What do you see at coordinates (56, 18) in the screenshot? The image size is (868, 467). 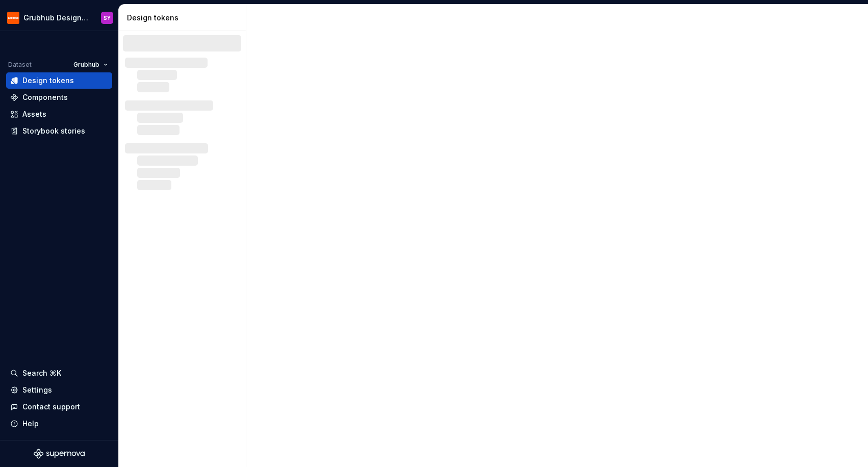 I see `div: Grubhub Design System` at bounding box center [56, 18].